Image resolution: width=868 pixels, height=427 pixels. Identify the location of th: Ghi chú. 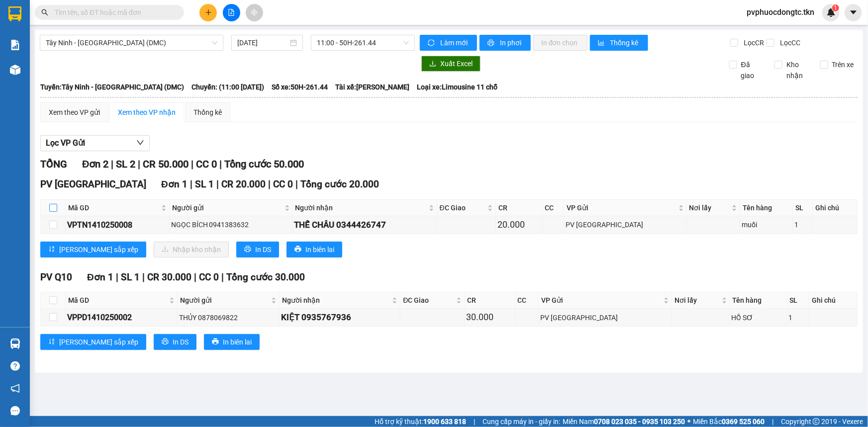
(834, 300).